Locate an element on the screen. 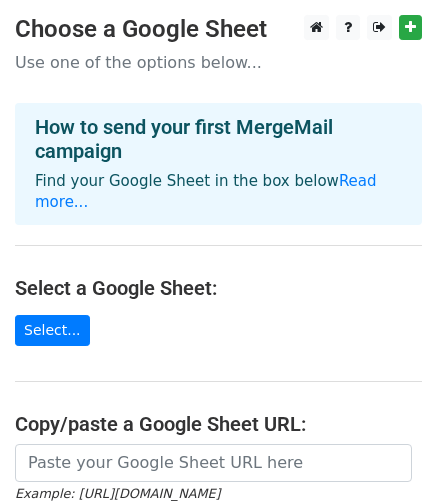 The width and height of the screenshot is (437, 503). a: Read more... is located at coordinates (206, 191).